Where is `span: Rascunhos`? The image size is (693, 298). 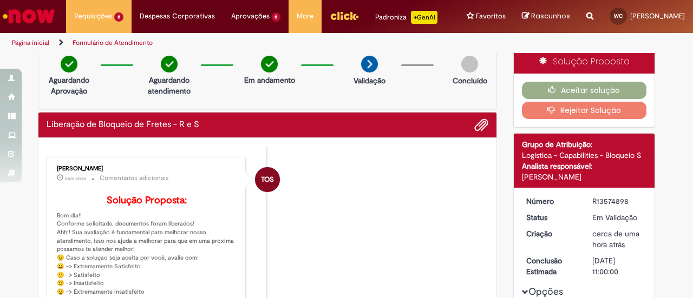 span: Rascunhos is located at coordinates (550, 16).